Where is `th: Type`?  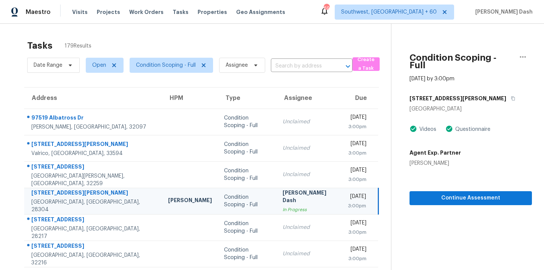 th: Type is located at coordinates (247, 98).